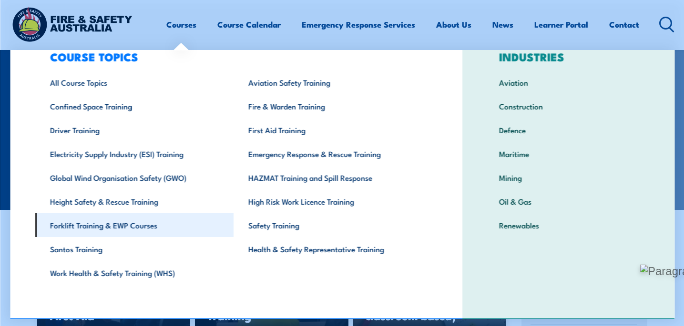 The height and width of the screenshot is (326, 684). What do you see at coordinates (332, 82) in the screenshot?
I see `a: Aviation Safety Training` at bounding box center [332, 82].